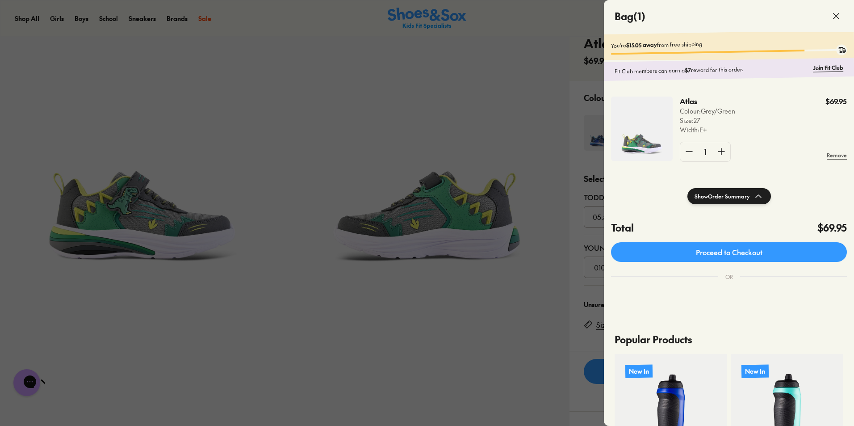 This screenshot has width=854, height=426. I want to click on a: Join Fit Club, so click(828, 67).